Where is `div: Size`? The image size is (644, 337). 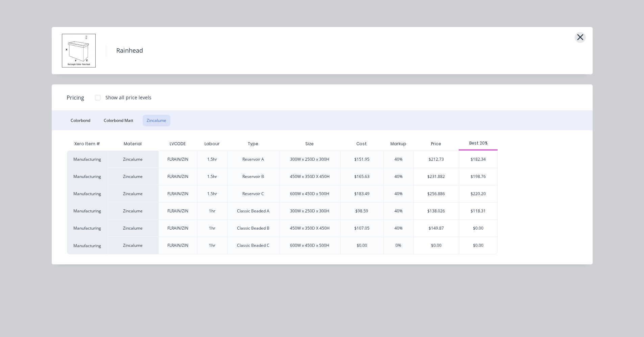 div: Size is located at coordinates (309, 144).